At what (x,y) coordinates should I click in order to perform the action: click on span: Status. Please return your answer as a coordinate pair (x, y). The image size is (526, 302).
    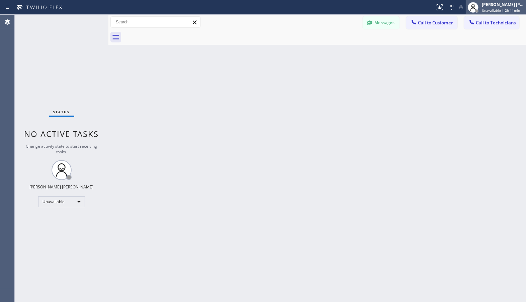
    Looking at the image, I should click on (62, 112).